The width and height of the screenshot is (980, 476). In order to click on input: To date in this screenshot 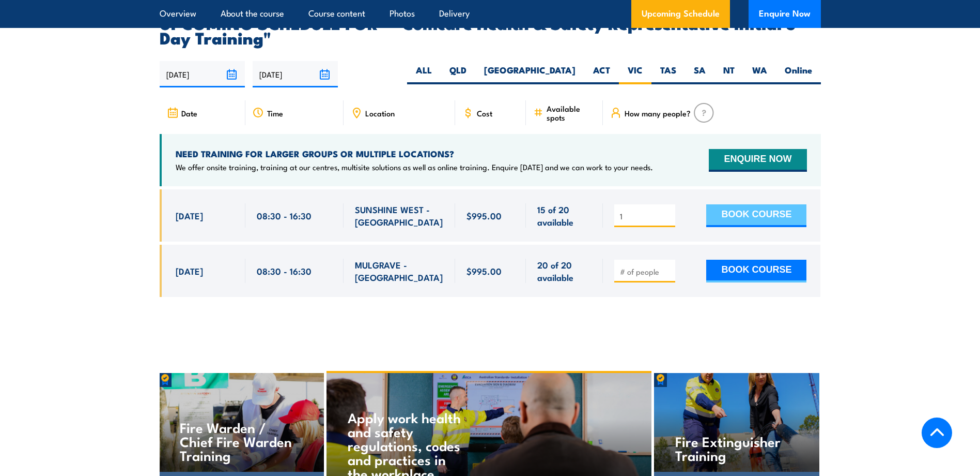, I will do `click(295, 74)`.